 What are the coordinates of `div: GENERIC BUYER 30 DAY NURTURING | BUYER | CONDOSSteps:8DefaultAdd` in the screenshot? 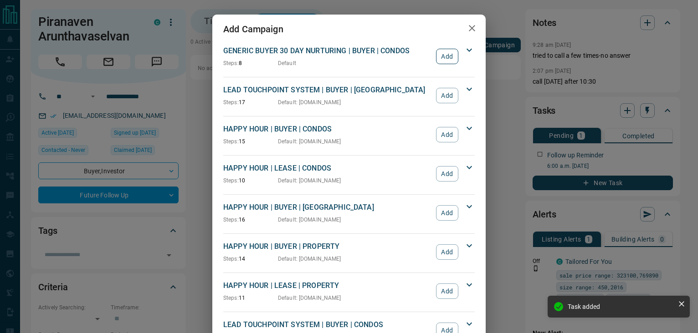 It's located at (349, 56).